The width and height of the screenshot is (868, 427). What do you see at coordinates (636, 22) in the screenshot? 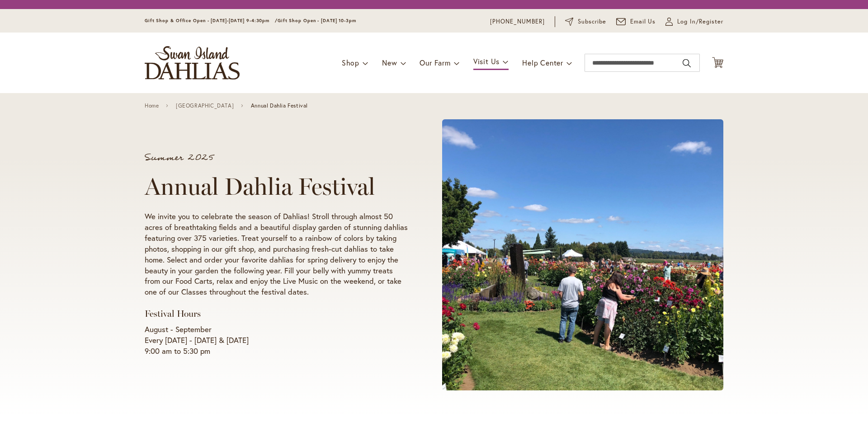
I see `a: Email Us` at bounding box center [636, 22].